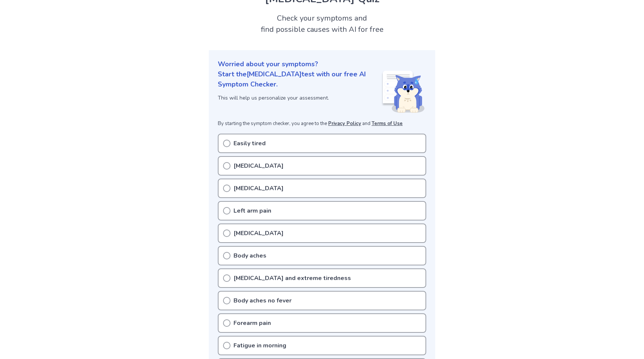  Describe the element at coordinates (250, 143) in the screenshot. I see `p: Easily tired` at that location.